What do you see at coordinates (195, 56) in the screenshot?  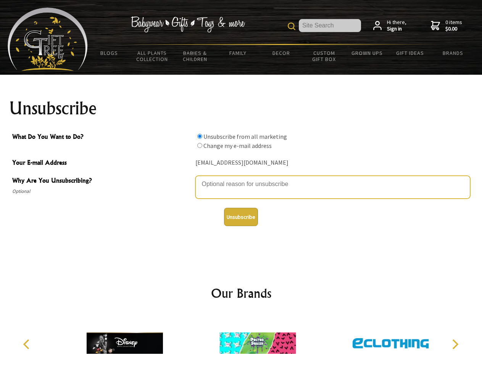 I see `a: Babies & Children` at bounding box center [195, 56].